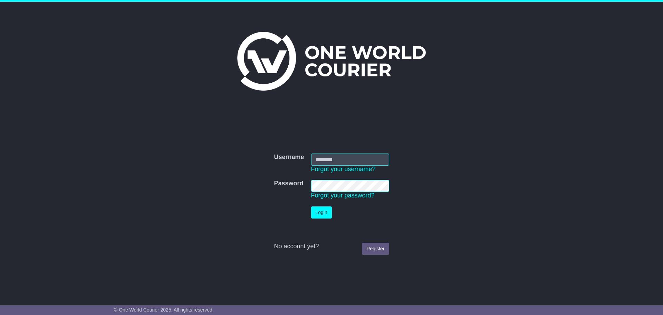 The image size is (663, 315). Describe the element at coordinates (343, 195) in the screenshot. I see `a: Forgot your password?` at that location.